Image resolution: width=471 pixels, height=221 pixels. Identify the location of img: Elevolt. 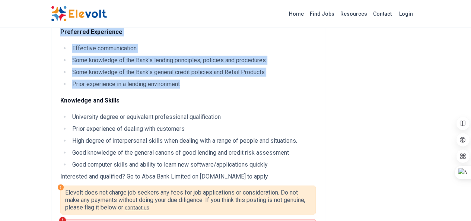
(79, 14).